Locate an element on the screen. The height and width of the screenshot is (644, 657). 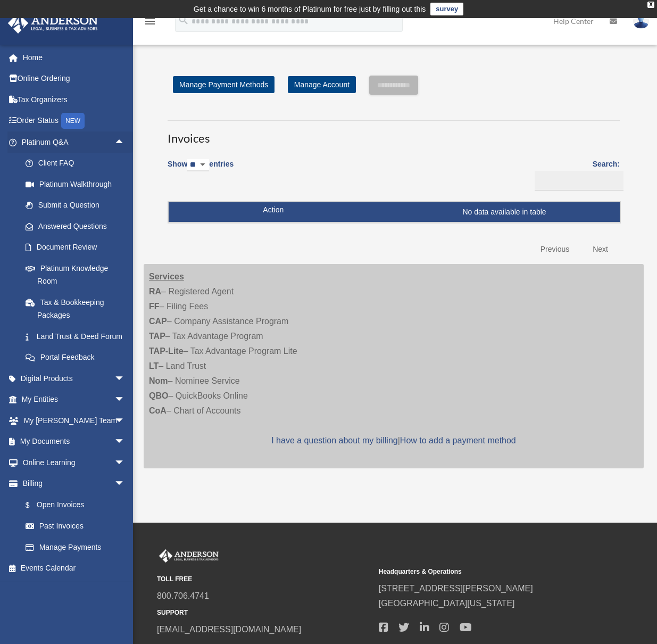
div: Get a chance to win 6 months of Platinum for free just by filling out this is located at coordinates (310, 9).